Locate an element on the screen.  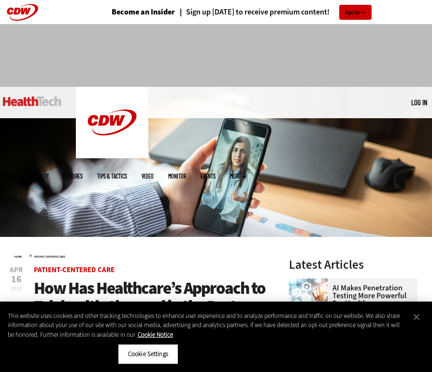
a: Sign Up is located at coordinates (355, 12).